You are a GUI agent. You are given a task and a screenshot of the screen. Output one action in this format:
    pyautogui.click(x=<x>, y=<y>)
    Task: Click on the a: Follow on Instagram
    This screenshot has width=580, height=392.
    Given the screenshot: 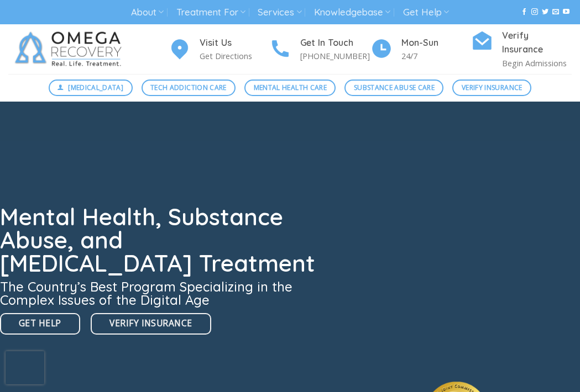 What is the action you would take?
    pyautogui.click(x=535, y=12)
    